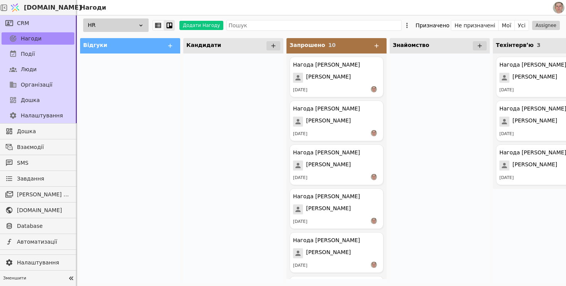 This screenshot has height=286, width=566. I want to click on h2: Нагоди, so click(92, 8).